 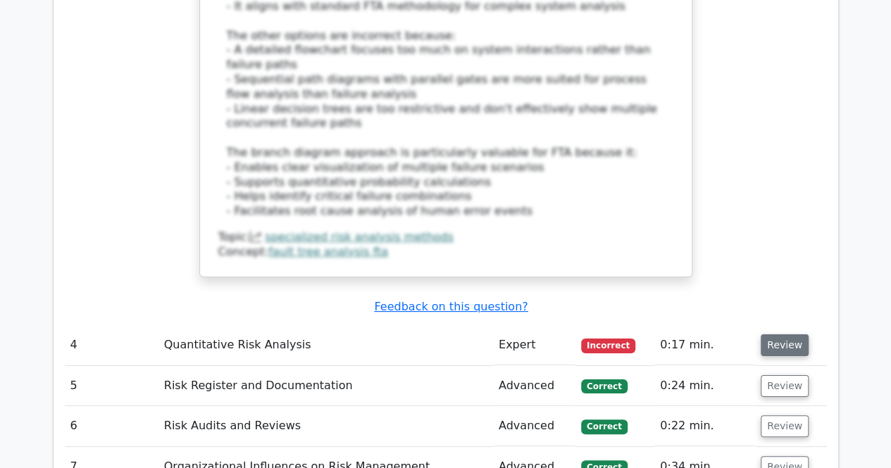 What do you see at coordinates (446, 252) in the screenshot?
I see `div: Concept:` at bounding box center [446, 252].